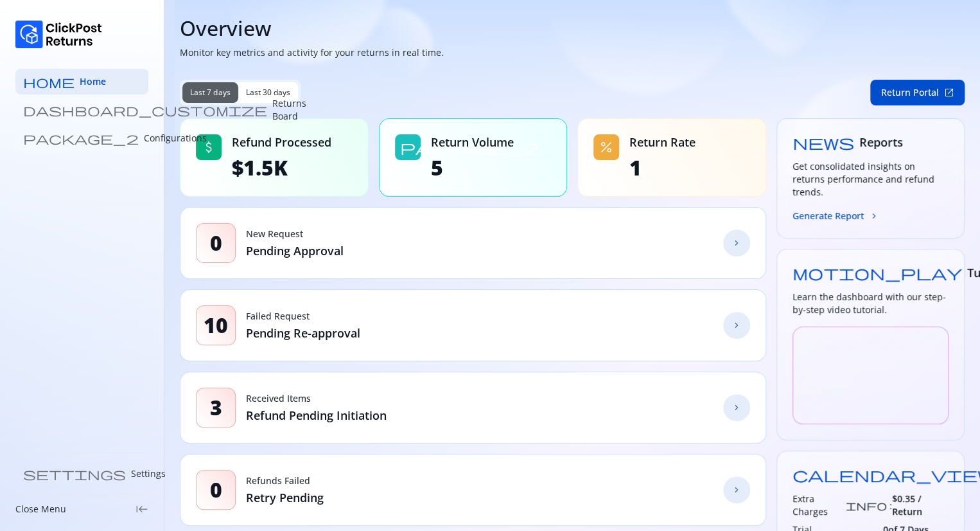 The width and height of the screenshot is (980, 531). I want to click on span: Return Rate, so click(662, 142).